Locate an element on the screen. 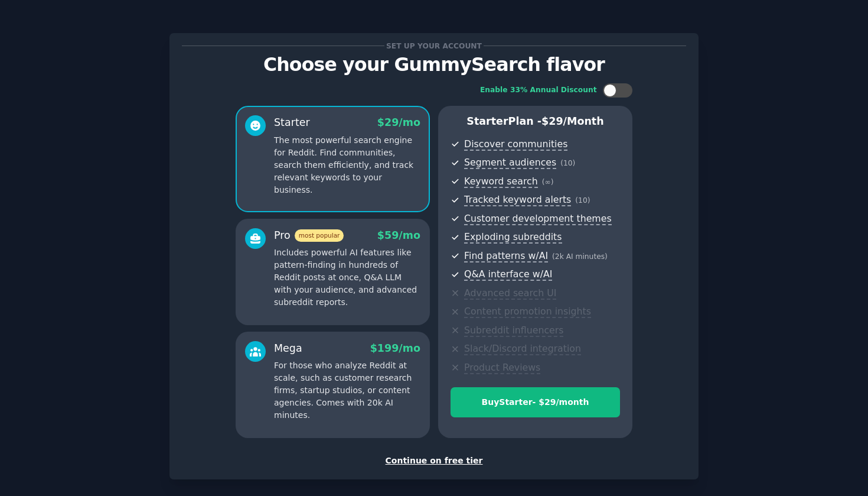 The height and width of the screenshot is (496, 868). div: Continue on free tier is located at coordinates (434, 461).